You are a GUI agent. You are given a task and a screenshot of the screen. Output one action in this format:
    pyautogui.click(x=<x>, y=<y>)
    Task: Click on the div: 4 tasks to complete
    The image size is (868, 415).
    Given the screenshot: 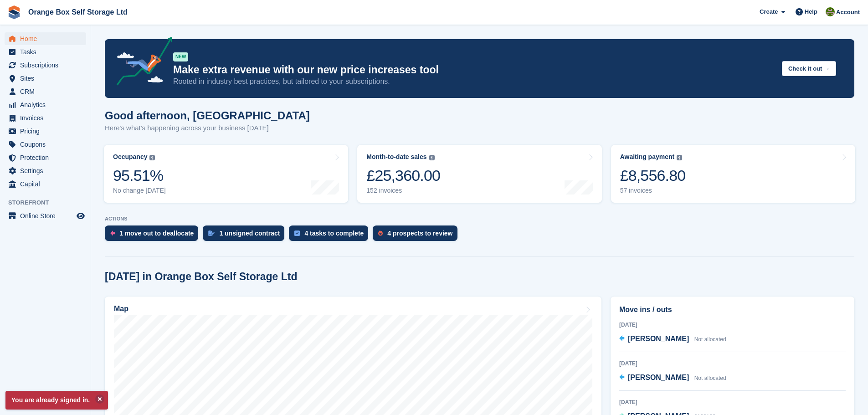 What is the action you would take?
    pyautogui.click(x=334, y=233)
    